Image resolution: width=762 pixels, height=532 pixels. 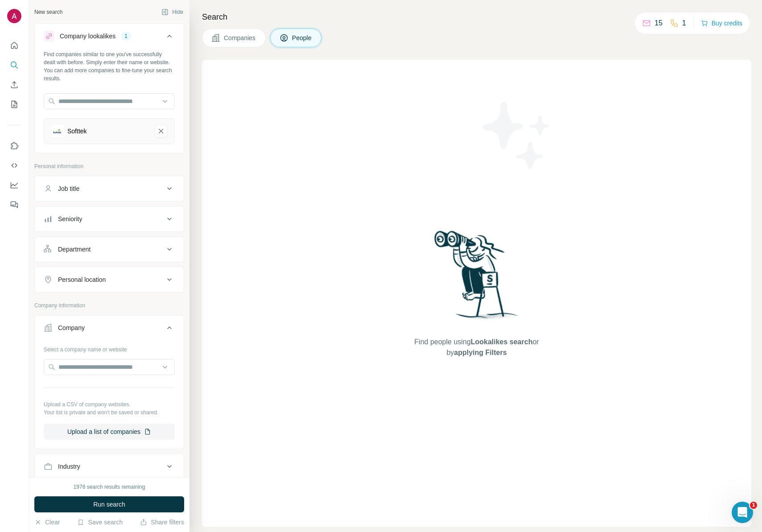 What do you see at coordinates (477, 278) in the screenshot?
I see `img: Surfe Illustration - Woman searching with binoculars` at bounding box center [477, 278].